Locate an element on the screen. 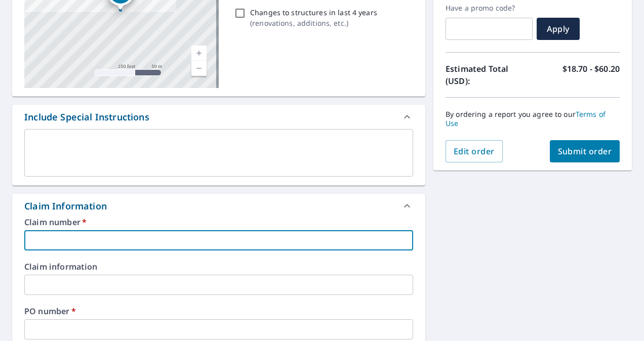 The height and width of the screenshot is (341, 644). p: $18.70 - $60.20 is located at coordinates (591, 75).